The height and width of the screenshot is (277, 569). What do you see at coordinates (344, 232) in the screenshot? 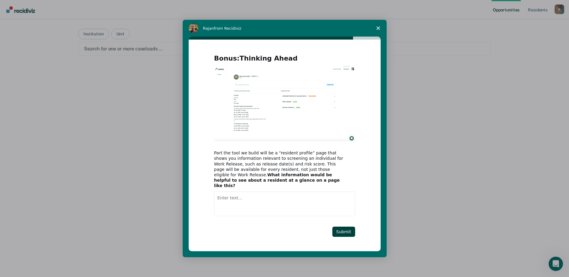
I see `button: Submit` at bounding box center [344, 232].